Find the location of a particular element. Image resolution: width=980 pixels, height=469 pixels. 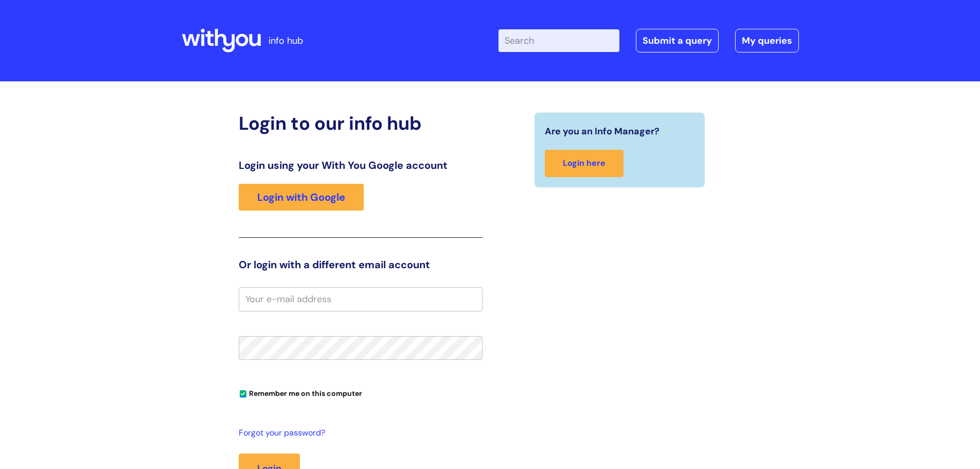

h3: Or login with a different email account is located at coordinates (361, 264).